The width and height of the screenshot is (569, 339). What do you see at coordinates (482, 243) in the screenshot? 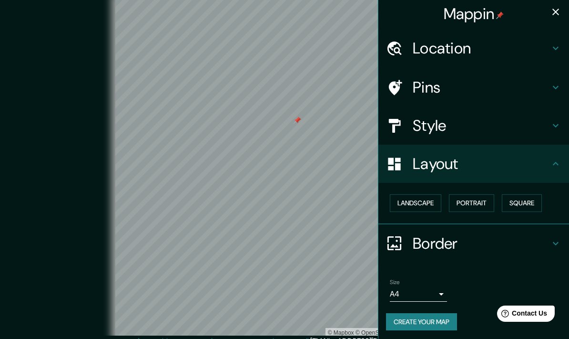
I see `h4: Border` at bounding box center [482, 243].